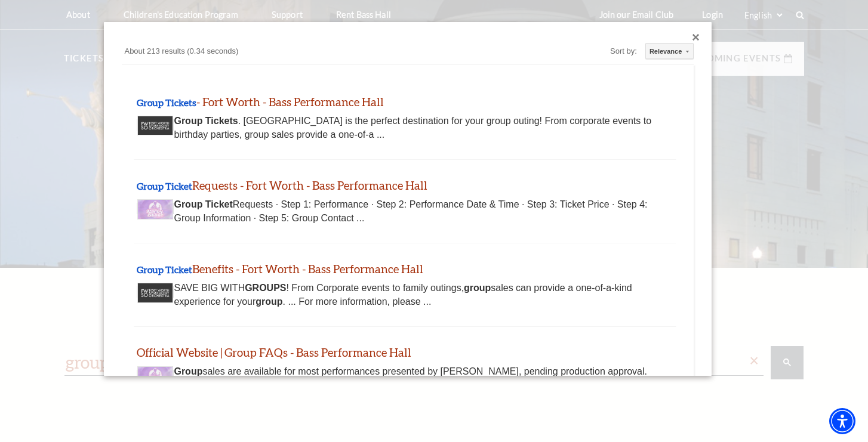 This screenshot has width=868, height=442. What do you see at coordinates (188, 371) in the screenshot?
I see `b: Group` at bounding box center [188, 371].